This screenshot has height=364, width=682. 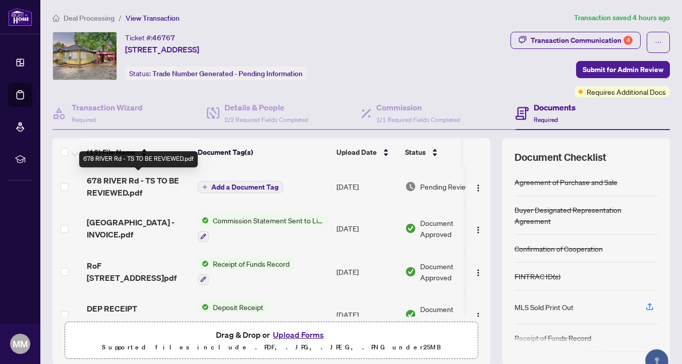 What do you see at coordinates (586, 215) in the screenshot?
I see `div: Buyer Designated Representation Agreement` at bounding box center [586, 215].